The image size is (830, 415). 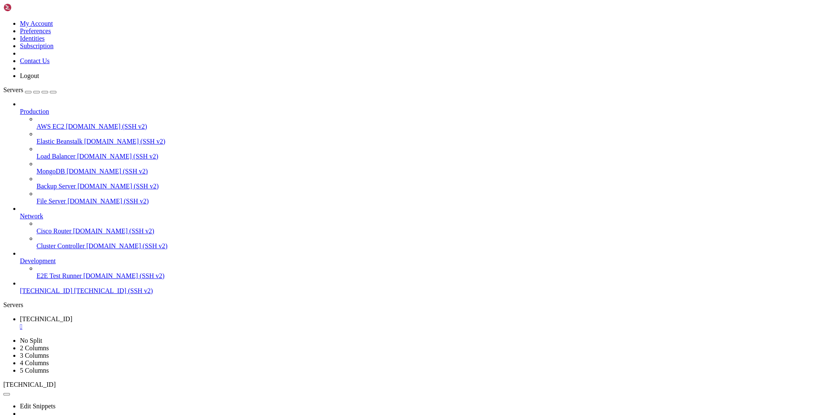 What do you see at coordinates (423, 323) in the screenshot?
I see `a: 185.196.11.208` at bounding box center [423, 323].